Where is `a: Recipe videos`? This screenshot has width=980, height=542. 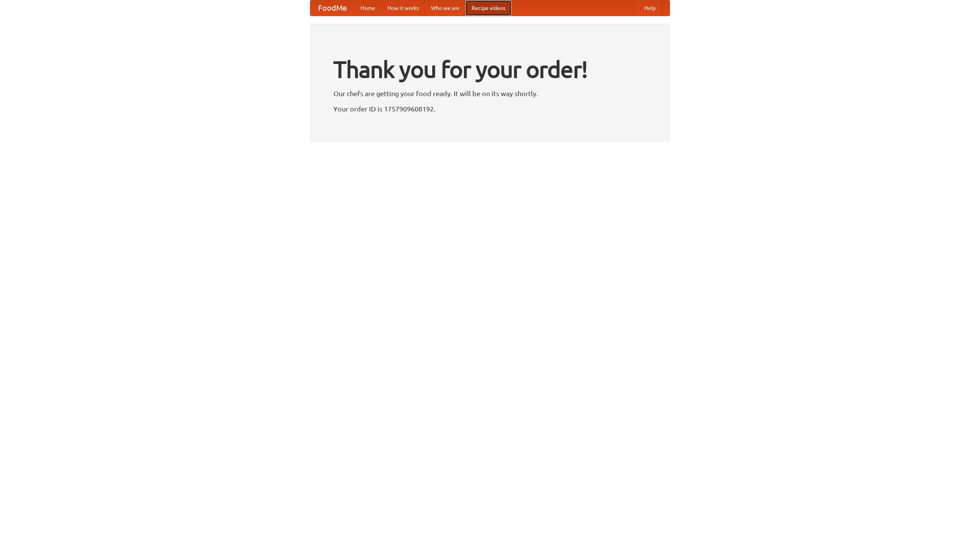 a: Recipe videos is located at coordinates (488, 8).